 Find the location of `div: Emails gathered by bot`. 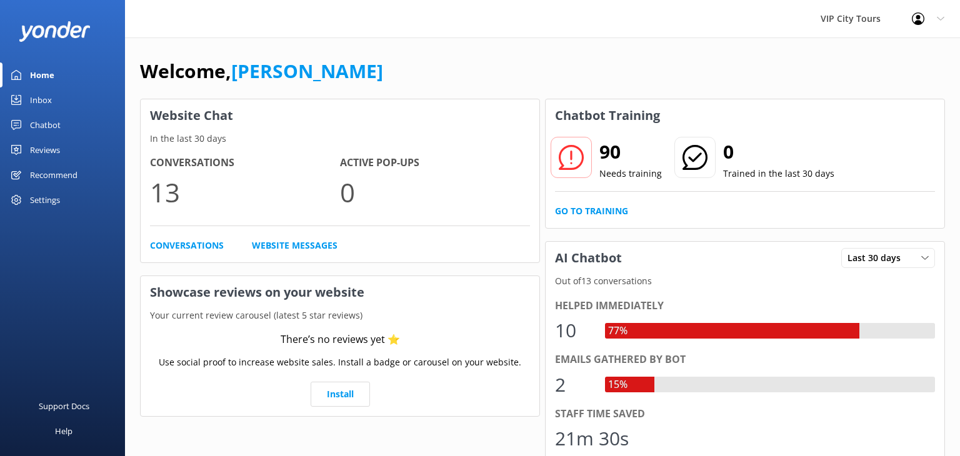

div: Emails gathered by bot is located at coordinates (745, 360).